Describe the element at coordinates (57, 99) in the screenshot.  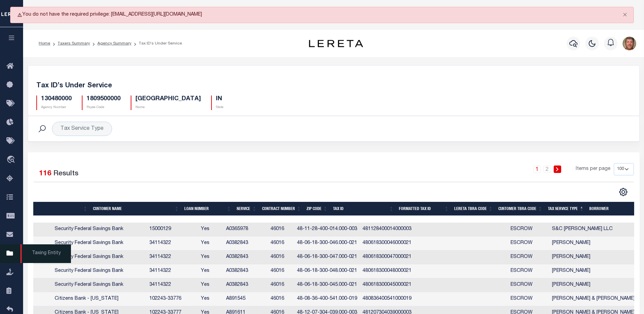
I see `h5: 130480000` at that location.